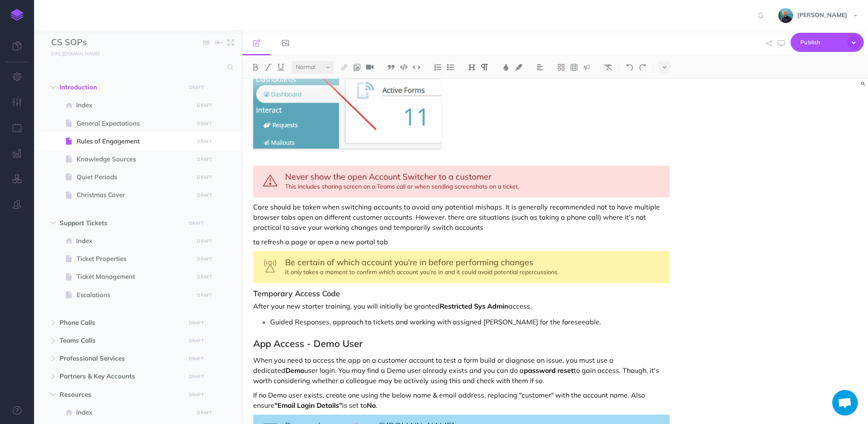  What do you see at coordinates (17, 15) in the screenshot?
I see `img: logo-mark.svg` at bounding box center [17, 15].